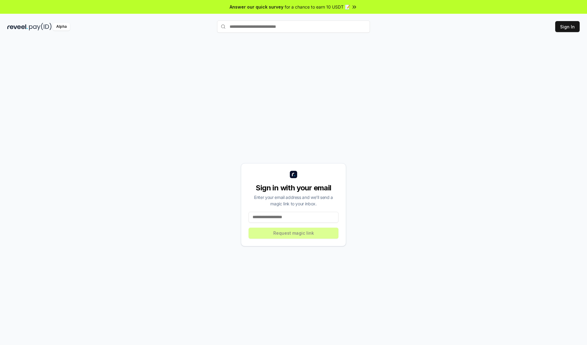 The width and height of the screenshot is (587, 345). Describe the element at coordinates (61, 27) in the screenshot. I see `div: Alpha` at that location.